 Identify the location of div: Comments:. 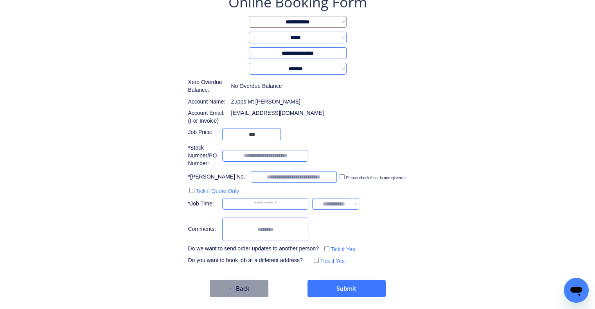
(203, 230).